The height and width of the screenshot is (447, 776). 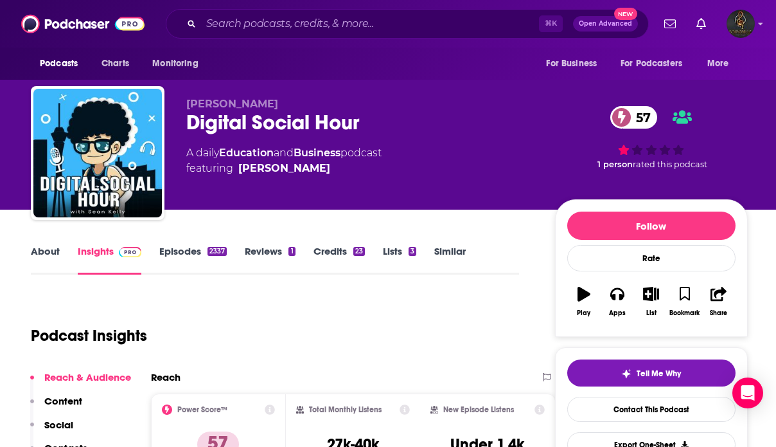 I want to click on img: User Profile, so click(x=741, y=24).